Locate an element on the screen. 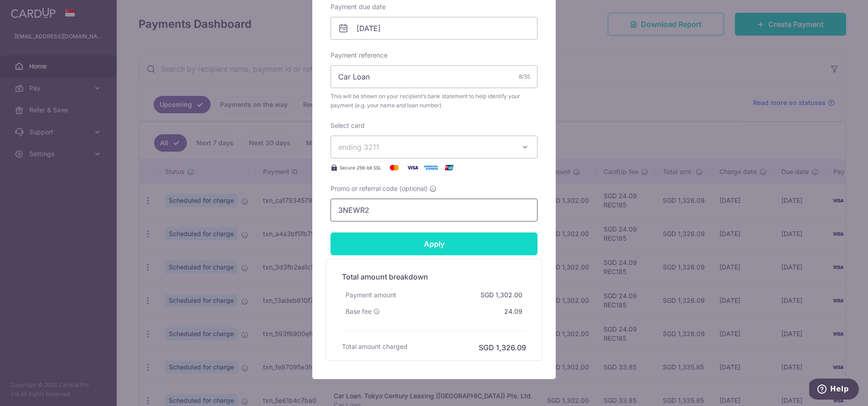  label: Select card is located at coordinates (347, 125).